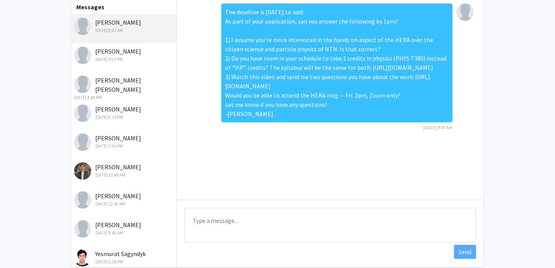  Describe the element at coordinates (82, 200) in the screenshot. I see `img: Mohd Apurbo` at that location.